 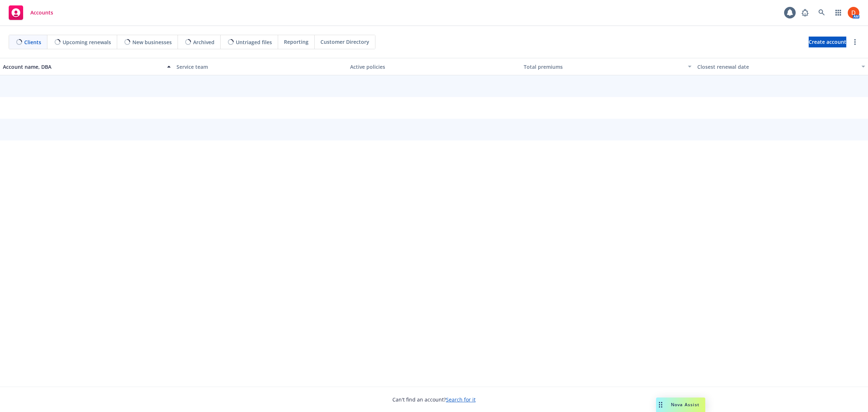 What do you see at coordinates (32, 42) in the screenshot?
I see `span: Clients` at bounding box center [32, 42].